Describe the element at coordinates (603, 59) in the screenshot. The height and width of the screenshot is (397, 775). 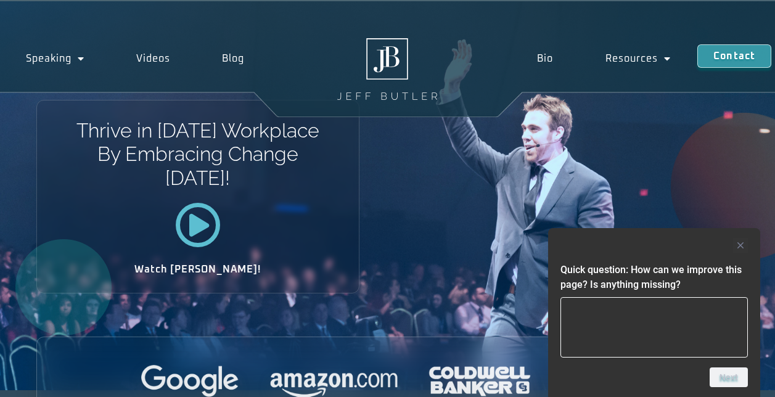
I see `nav: Menu` at that location.